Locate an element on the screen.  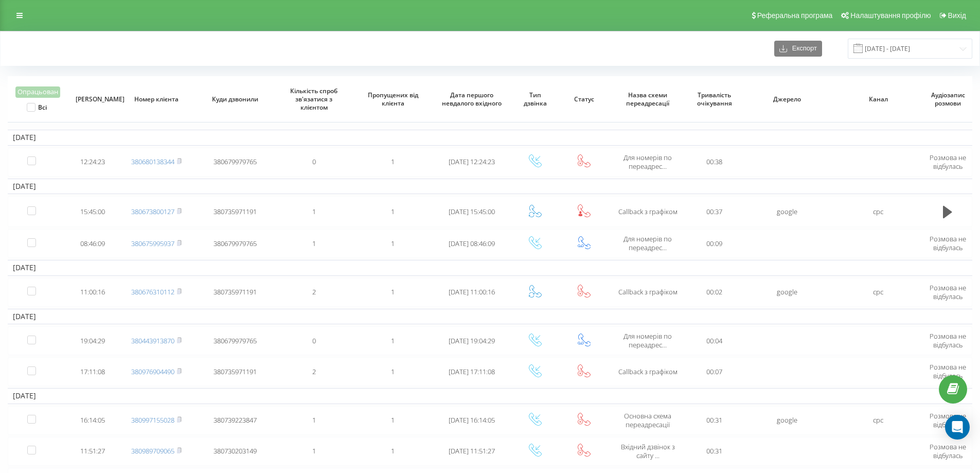
td: 17:11:08 is located at coordinates (93, 372).